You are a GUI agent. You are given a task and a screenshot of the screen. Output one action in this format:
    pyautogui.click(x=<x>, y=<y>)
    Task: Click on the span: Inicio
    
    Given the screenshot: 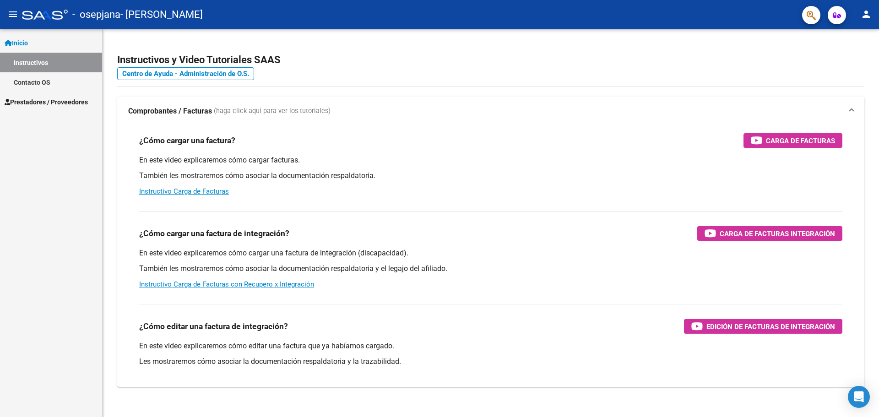 What is the action you would take?
    pyautogui.click(x=16, y=43)
    